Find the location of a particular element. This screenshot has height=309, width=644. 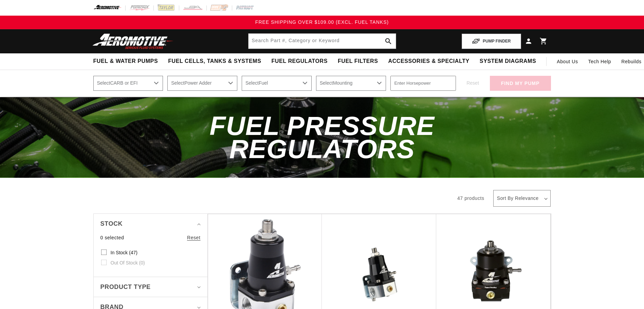

span: In stock (47) is located at coordinates (124, 253).